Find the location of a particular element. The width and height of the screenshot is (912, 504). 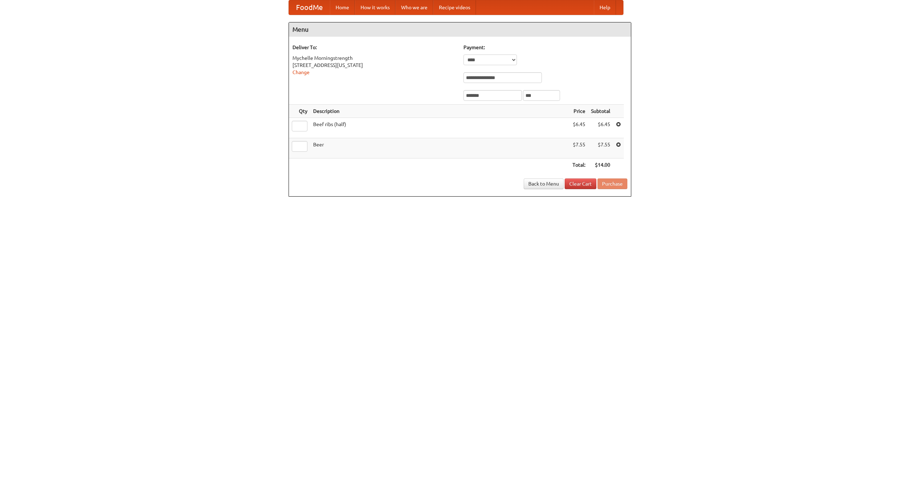

h5: Deliver To: is located at coordinates (374, 47).